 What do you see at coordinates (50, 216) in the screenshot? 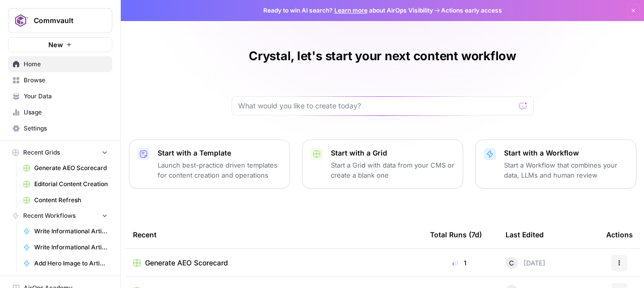
I see `span: Recent Workflows` at bounding box center [50, 216].